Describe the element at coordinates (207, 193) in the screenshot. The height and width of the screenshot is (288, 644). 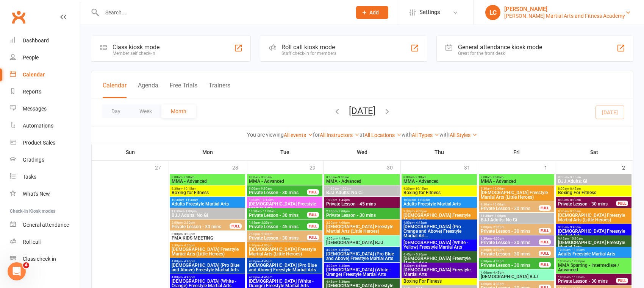
I see `span: Boxing for Fitness` at that location.